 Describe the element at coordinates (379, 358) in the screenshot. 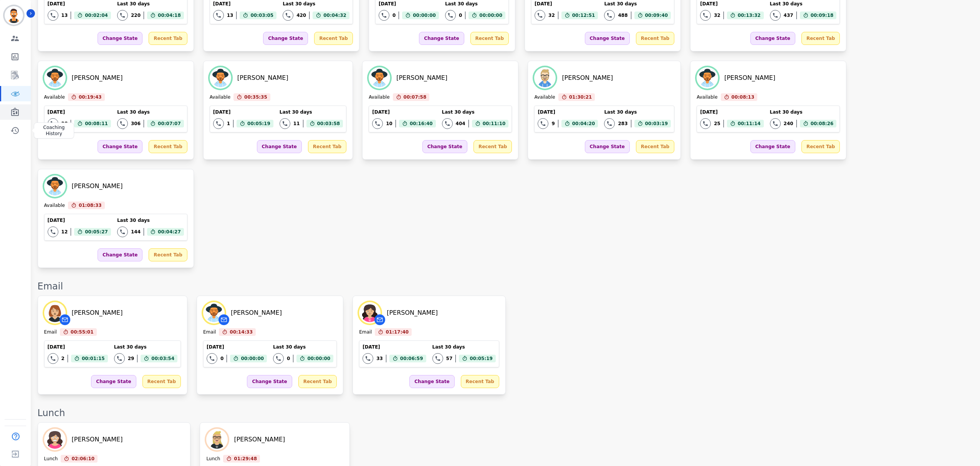

I see `div: 33` at that location.